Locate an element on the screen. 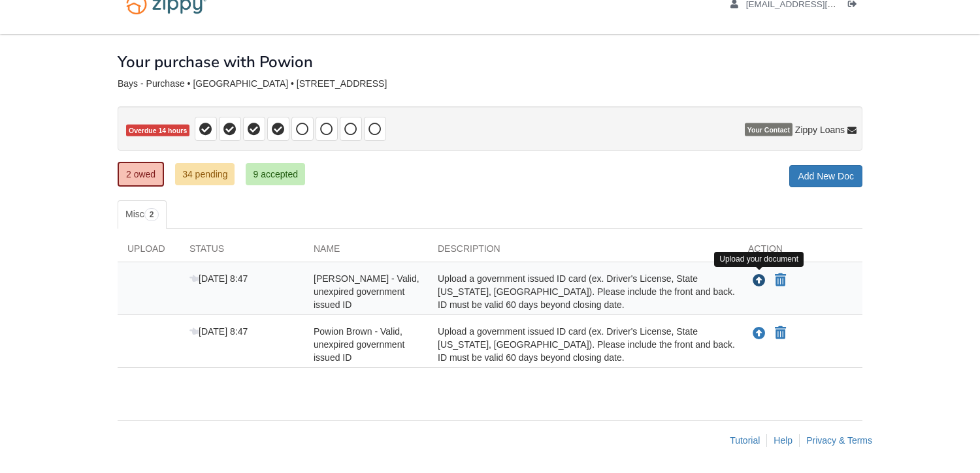 The image size is (980, 473). h1: Your purchase with Powion is located at coordinates (215, 62).